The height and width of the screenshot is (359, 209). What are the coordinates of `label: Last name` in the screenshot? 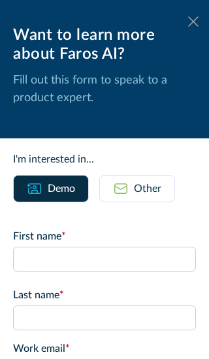 It's located at (105, 295).